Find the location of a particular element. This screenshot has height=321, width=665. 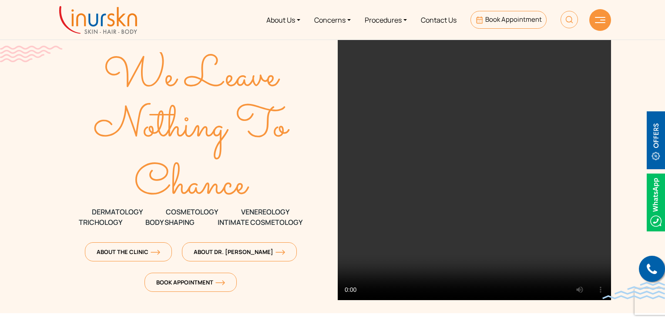

a: Whatsappicon is located at coordinates (656, 202).